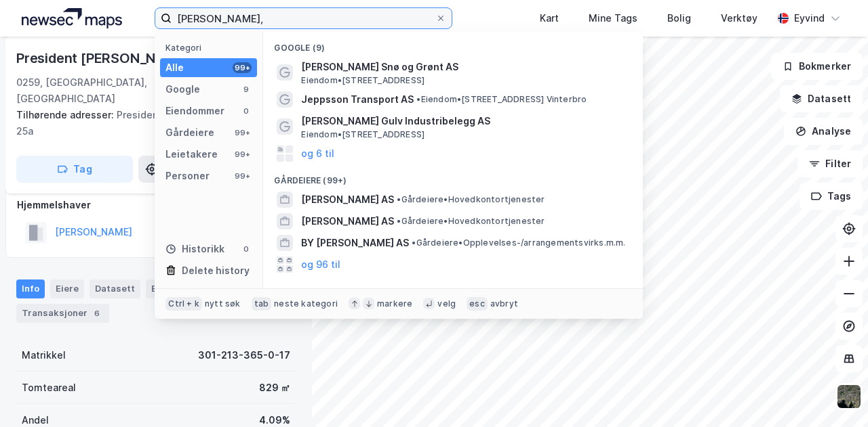 This screenshot has height=427, width=868. Describe the element at coordinates (156, 205) in the screenshot. I see `div: Hjemmelshaver` at that location.